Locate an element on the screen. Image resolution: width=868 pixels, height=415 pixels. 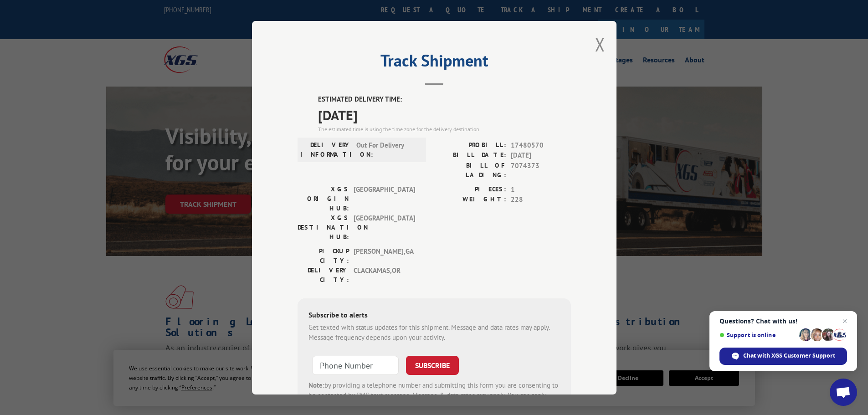
span: Chat with XGS Customer Support is located at coordinates (790, 356).